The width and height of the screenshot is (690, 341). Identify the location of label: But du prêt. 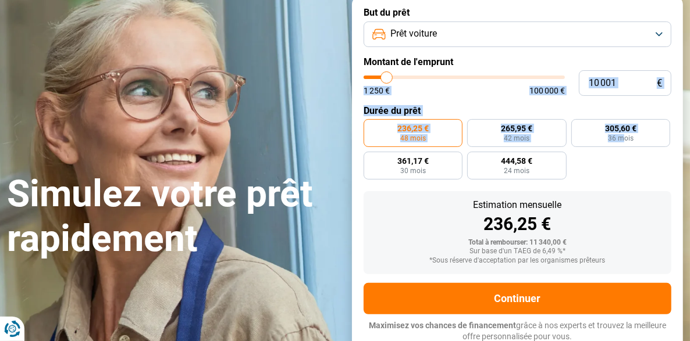
(517, 12).